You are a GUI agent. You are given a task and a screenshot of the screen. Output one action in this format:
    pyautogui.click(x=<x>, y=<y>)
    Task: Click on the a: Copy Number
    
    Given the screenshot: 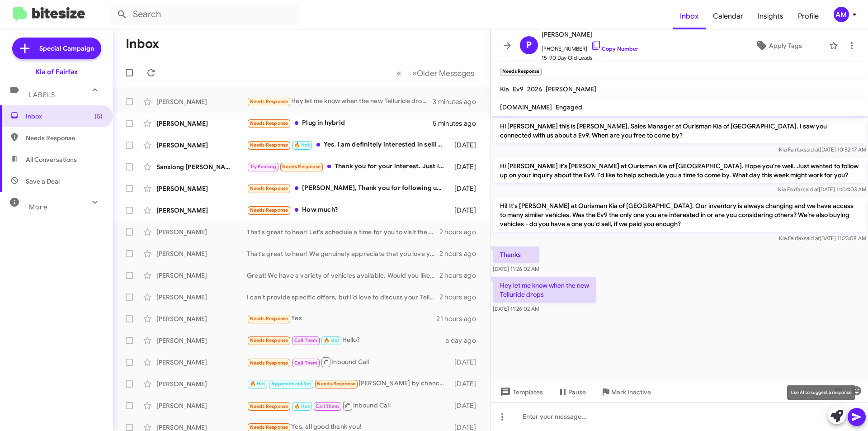 What is the action you would take?
    pyautogui.click(x=614, y=49)
    